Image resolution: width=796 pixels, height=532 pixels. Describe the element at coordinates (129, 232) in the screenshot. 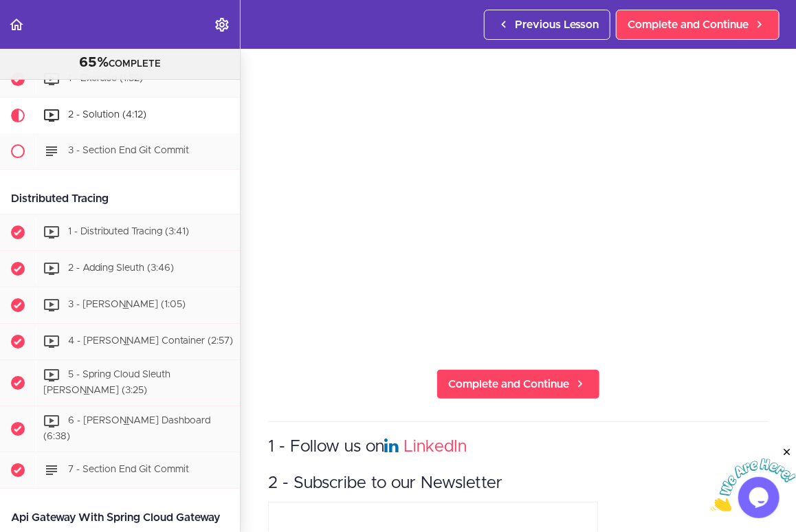

I see `span: 1 - Distributed Tracing (3:41)` at that location.